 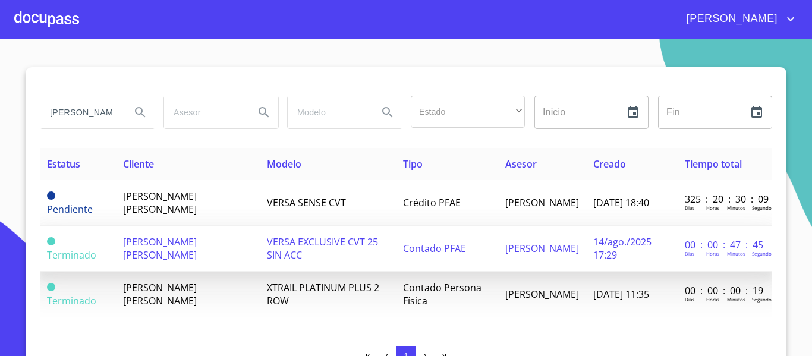 I want to click on span: Tiempo total, so click(x=713, y=164).